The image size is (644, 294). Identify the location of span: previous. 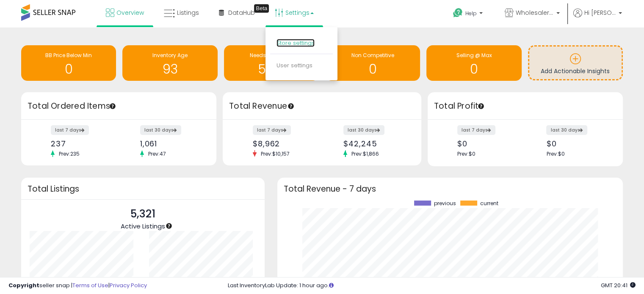
(445, 203).